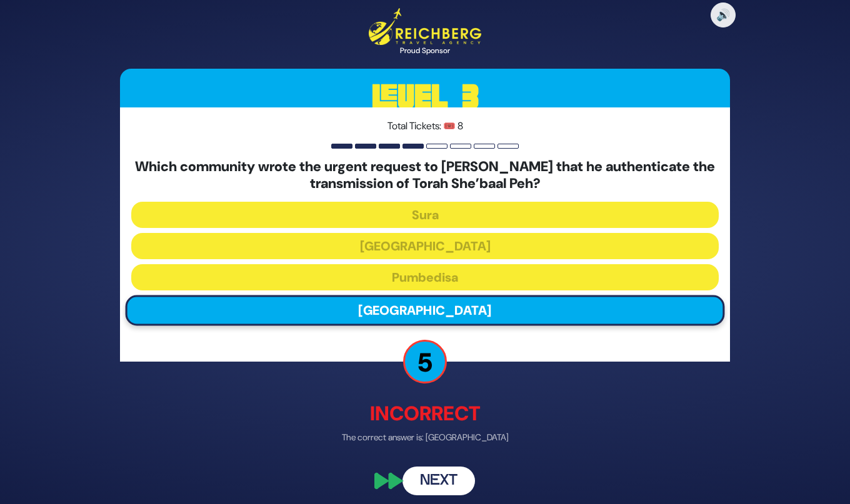  I want to click on img: Reichberg Travel, so click(425, 26).